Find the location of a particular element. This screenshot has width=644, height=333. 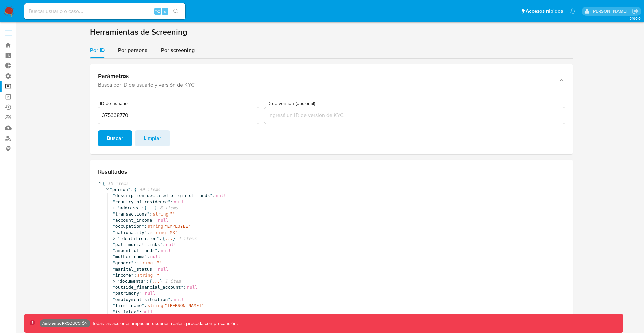

button: search-icon is located at coordinates (176, 11).